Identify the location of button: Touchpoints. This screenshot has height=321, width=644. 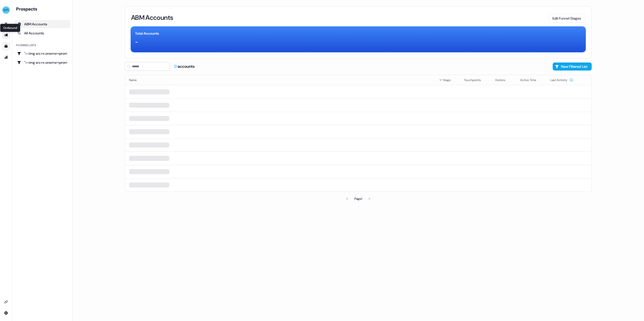
(475, 80).